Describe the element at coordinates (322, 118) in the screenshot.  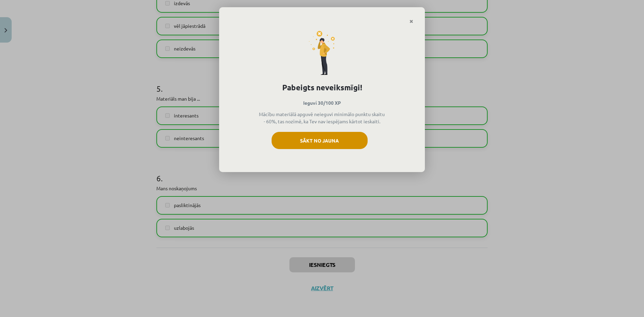
I see `p: Mācību materiālā apguvē neieguvi minimālo punktu skaitu - 60%, tas nozīmē, ka Tev nav iespējams k...` at that location.